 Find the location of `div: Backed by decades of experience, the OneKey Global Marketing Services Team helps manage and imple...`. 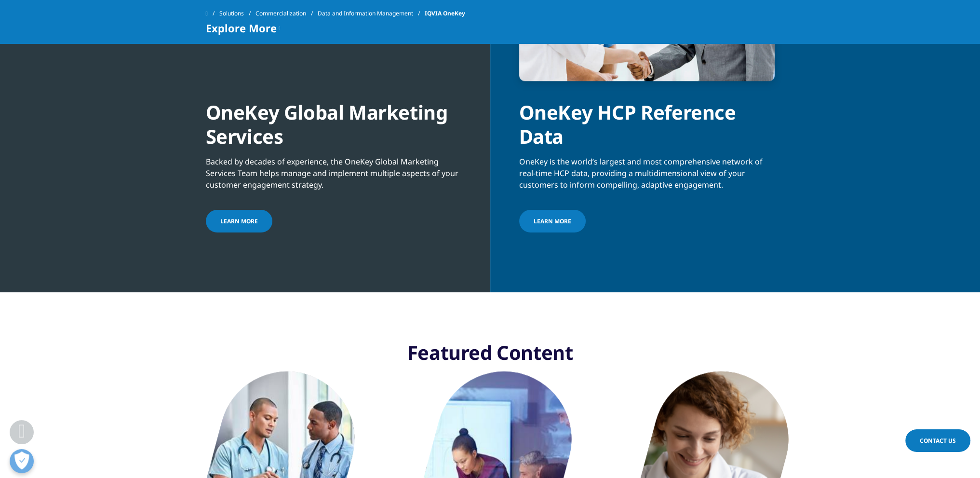

div: Backed by decades of experience, the OneKey Global Marketing Services Team helps manage and imple... is located at coordinates (334, 169).